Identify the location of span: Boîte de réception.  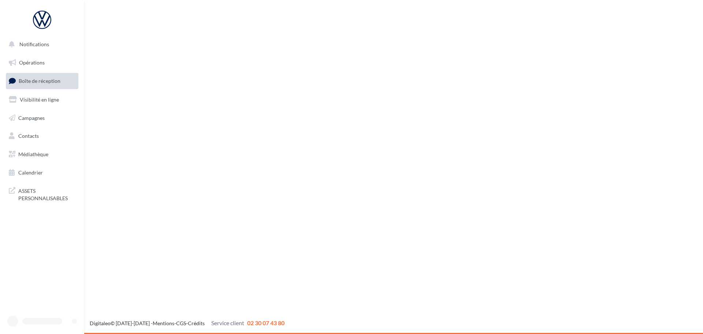
(40, 81).